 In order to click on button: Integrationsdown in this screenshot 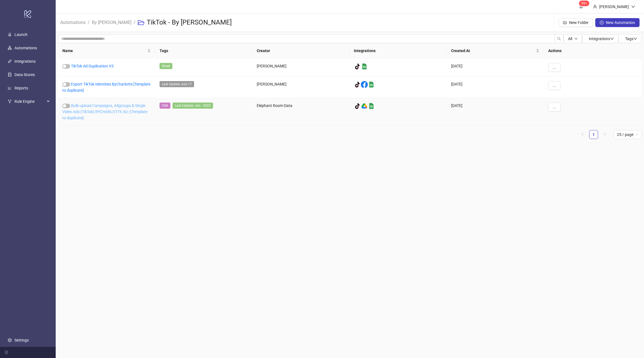, I will do `click(600, 39)`.